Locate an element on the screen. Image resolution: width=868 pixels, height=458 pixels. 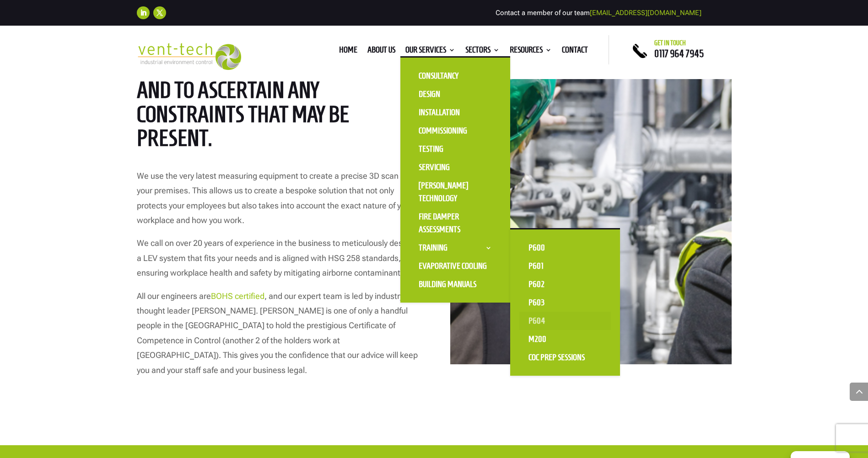
a: Evaporative Cooling is located at coordinates (455, 266).